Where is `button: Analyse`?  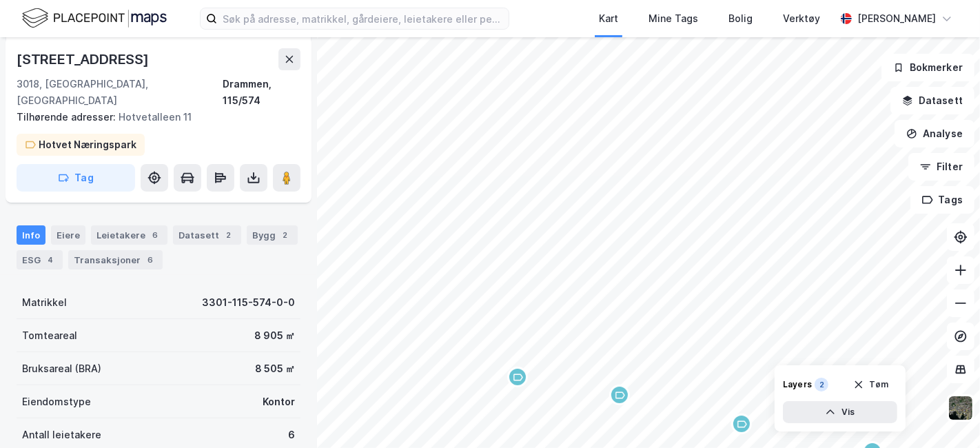
button: Analyse is located at coordinates (934, 134).